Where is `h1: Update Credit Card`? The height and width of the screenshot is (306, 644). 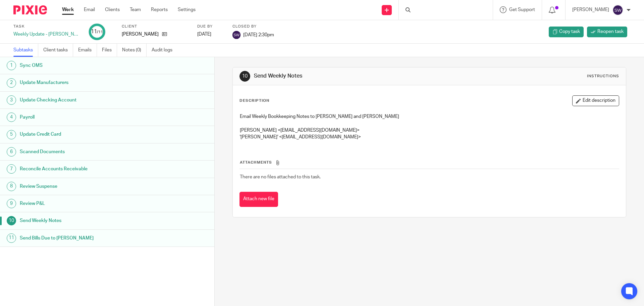
h1: Update Credit Card is located at coordinates (82, 134).